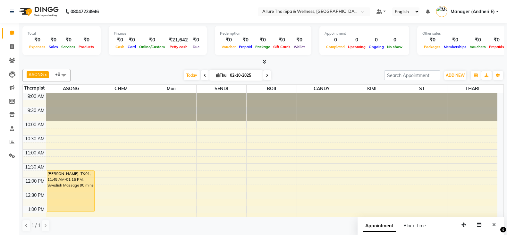  I want to click on div: 9:30 AM, so click(36, 110).